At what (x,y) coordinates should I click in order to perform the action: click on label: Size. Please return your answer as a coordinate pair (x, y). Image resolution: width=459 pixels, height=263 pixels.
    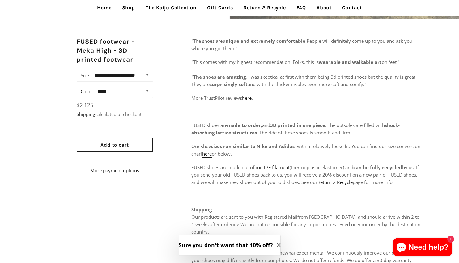
    Looking at the image, I should click on (87, 75).